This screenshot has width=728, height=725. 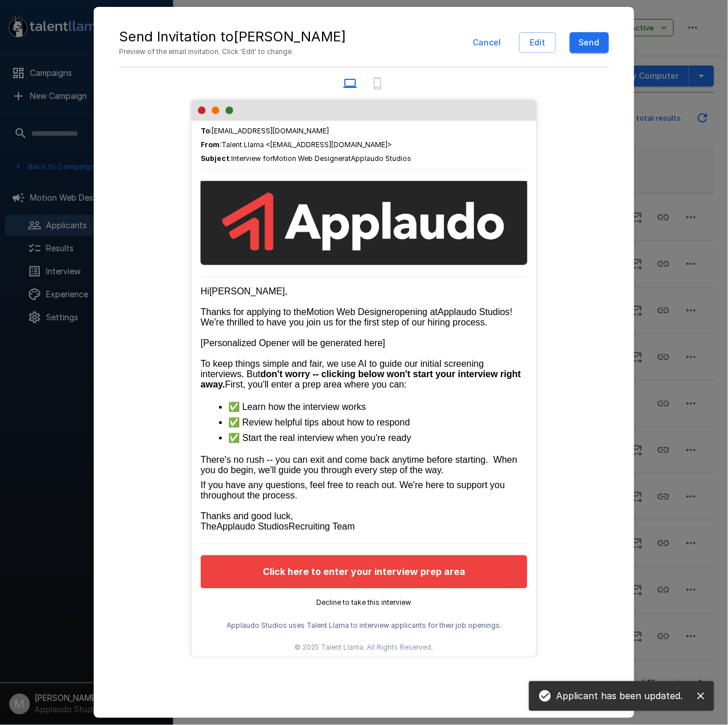 What do you see at coordinates (620, 696) in the screenshot?
I see `p: Applicant has been updated.` at bounding box center [620, 696].